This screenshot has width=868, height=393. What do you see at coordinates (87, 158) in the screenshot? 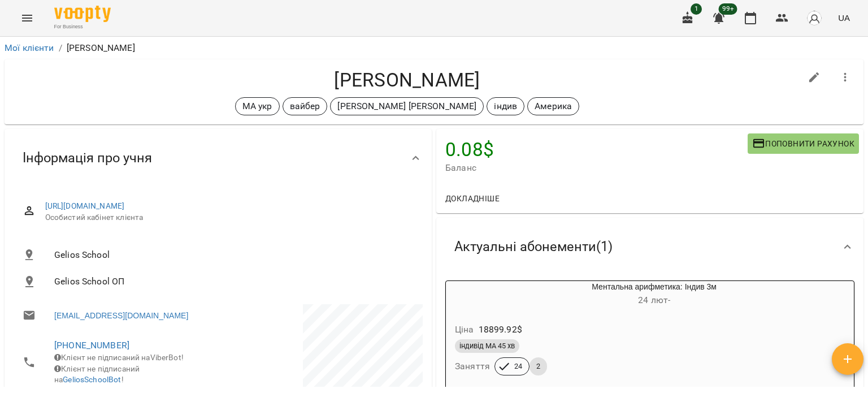
I see `span: Інформація про учня` at bounding box center [87, 158].